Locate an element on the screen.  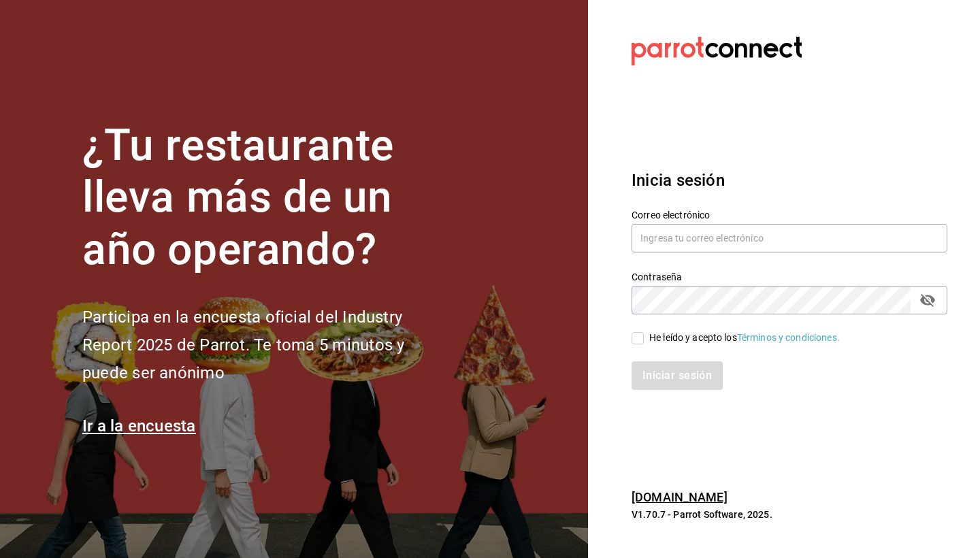
label: Correo electrónico is located at coordinates (789, 214).